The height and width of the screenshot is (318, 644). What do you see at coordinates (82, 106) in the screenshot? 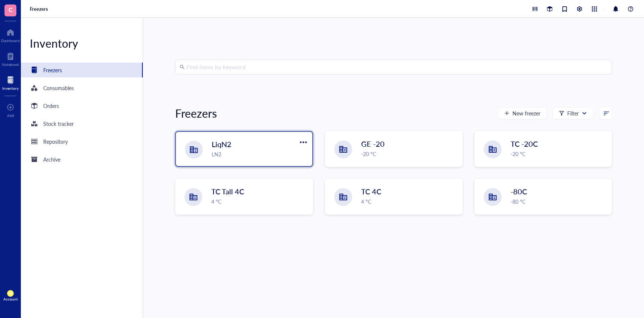
I see `a: Orders` at bounding box center [82, 106].